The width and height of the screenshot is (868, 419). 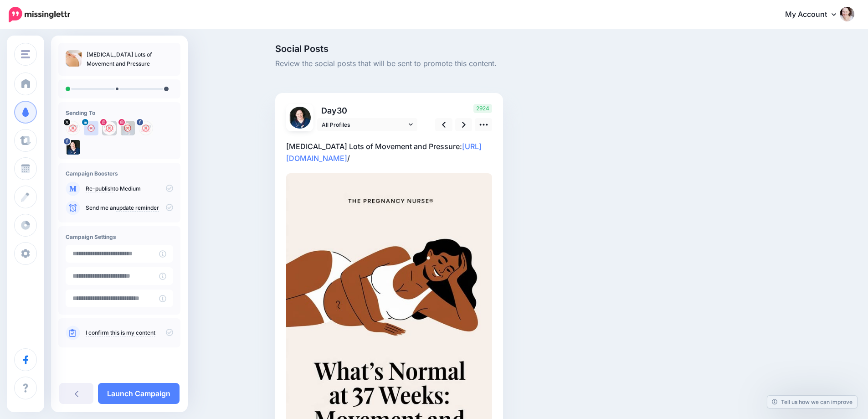 What do you see at coordinates (73, 128) in the screenshot?
I see `img: Q47ZFdV9-23892.jpg` at bounding box center [73, 128].